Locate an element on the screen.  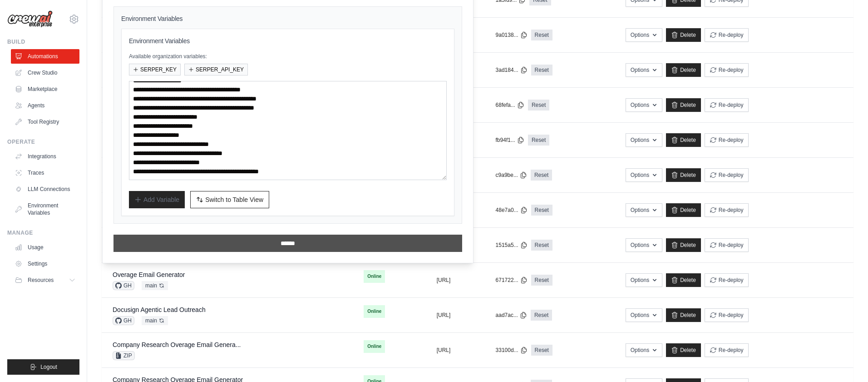
button: c9a9be... is located at coordinates (511, 175).